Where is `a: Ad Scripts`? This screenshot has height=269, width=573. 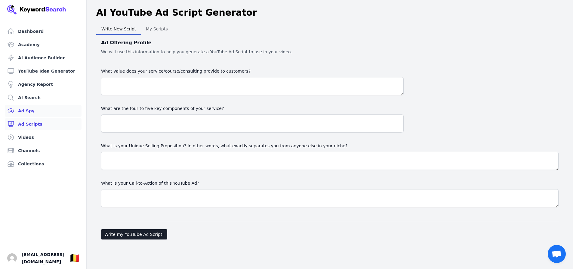 a: Ad Scripts is located at coordinates (43, 124).